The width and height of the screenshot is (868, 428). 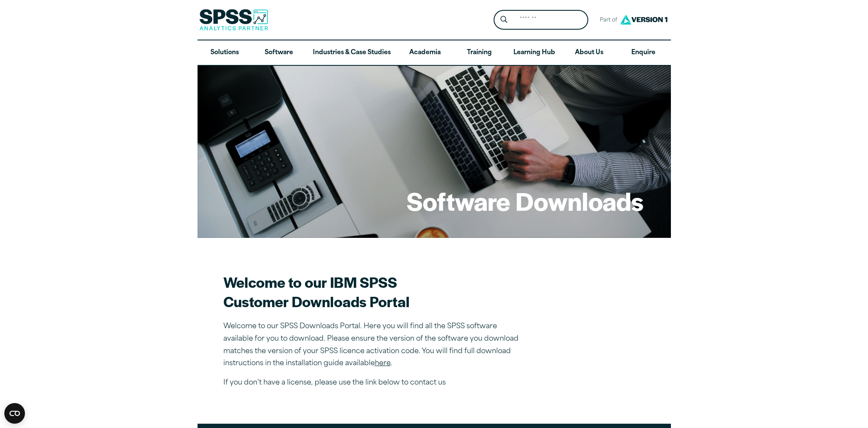 What do you see at coordinates (541, 20) in the screenshot?
I see `form: Site Header Search Form` at bounding box center [541, 20].